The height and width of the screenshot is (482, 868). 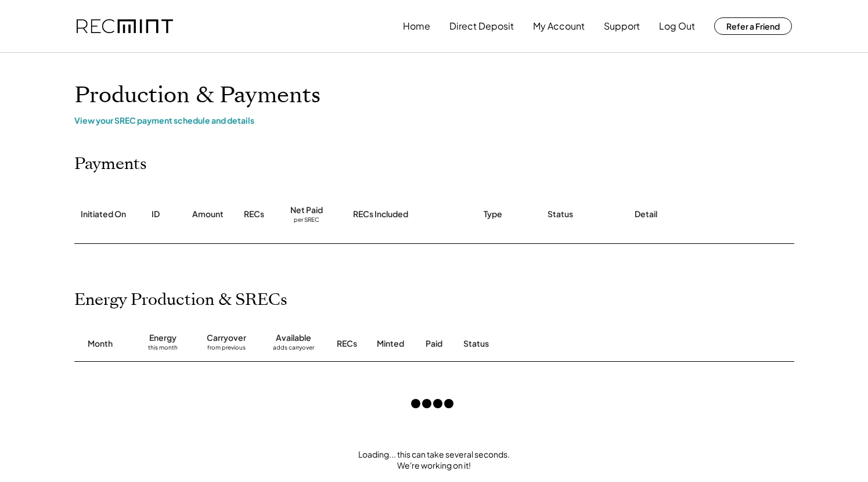 I want to click on div: Net Paid, so click(x=307, y=210).